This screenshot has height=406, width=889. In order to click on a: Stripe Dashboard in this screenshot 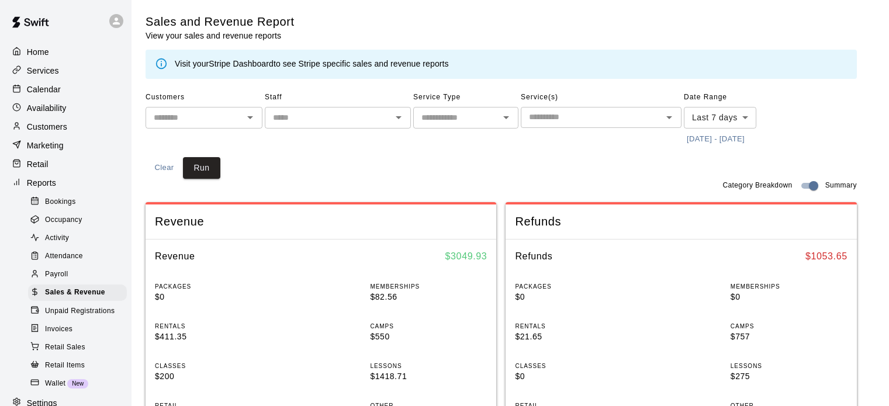, I will do `click(241, 64)`.